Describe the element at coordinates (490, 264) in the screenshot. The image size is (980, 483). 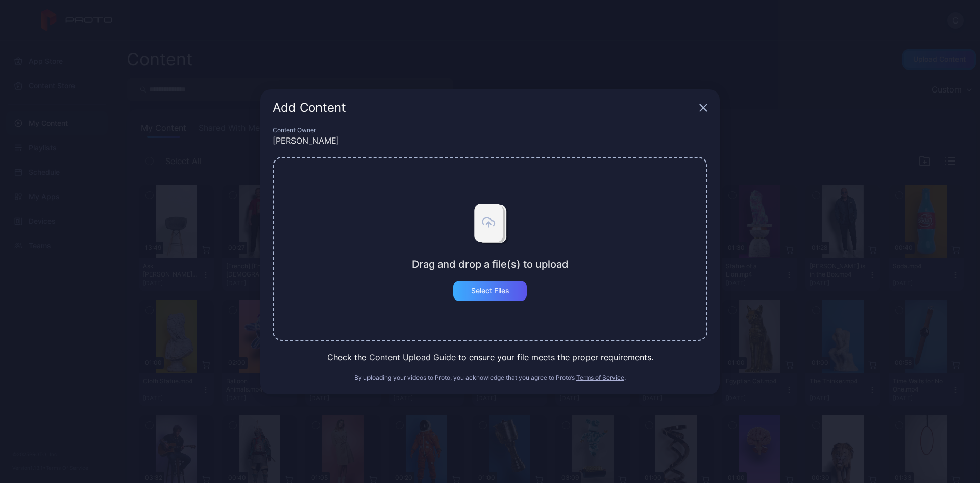
I see `div: Drag and drop a file(s) to upload` at that location.